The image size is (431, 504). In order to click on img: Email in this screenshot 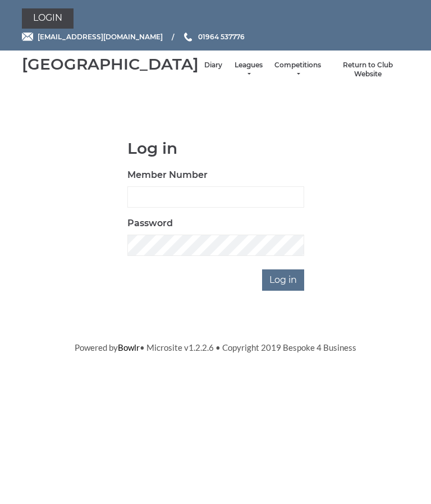, I will do `click(27, 37)`.